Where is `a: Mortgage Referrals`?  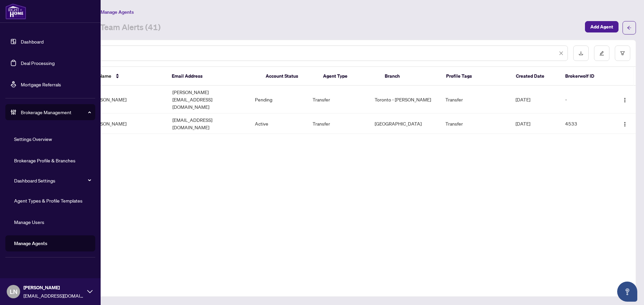
a: Mortgage Referrals is located at coordinates (41, 85).